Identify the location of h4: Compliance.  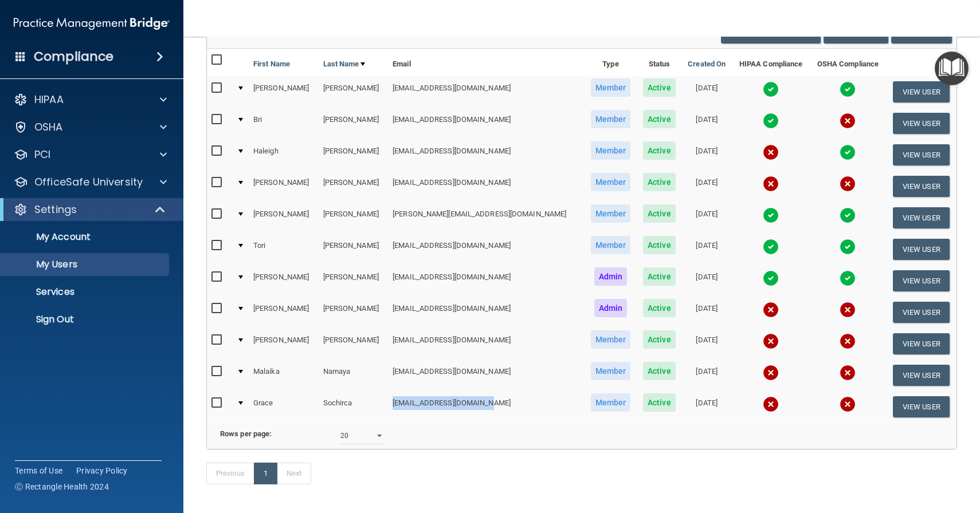
(73, 57).